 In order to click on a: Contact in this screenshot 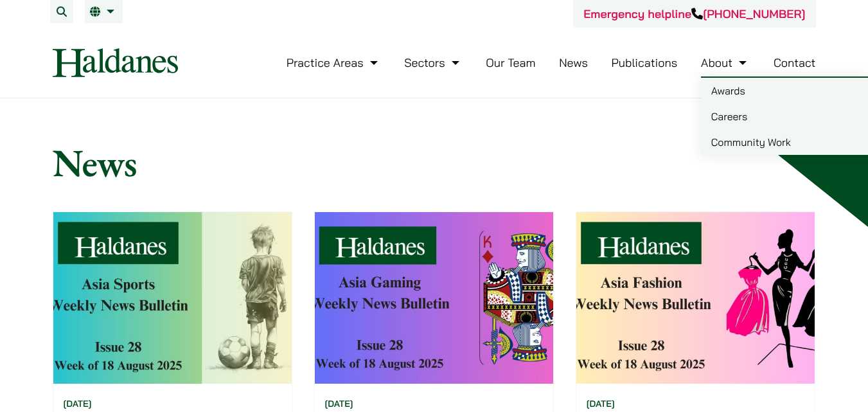, I will do `click(795, 62)`.